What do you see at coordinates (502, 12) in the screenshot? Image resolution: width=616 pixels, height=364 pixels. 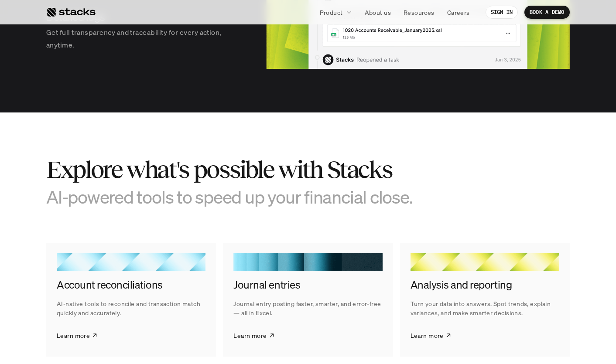 I see `p: SIGN IN` at bounding box center [502, 12].